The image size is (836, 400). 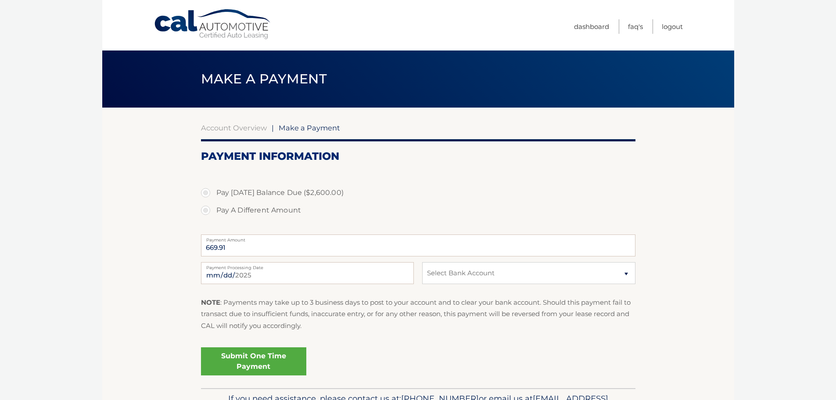 I want to click on a: Submit One Time Payment, so click(x=254, y=361).